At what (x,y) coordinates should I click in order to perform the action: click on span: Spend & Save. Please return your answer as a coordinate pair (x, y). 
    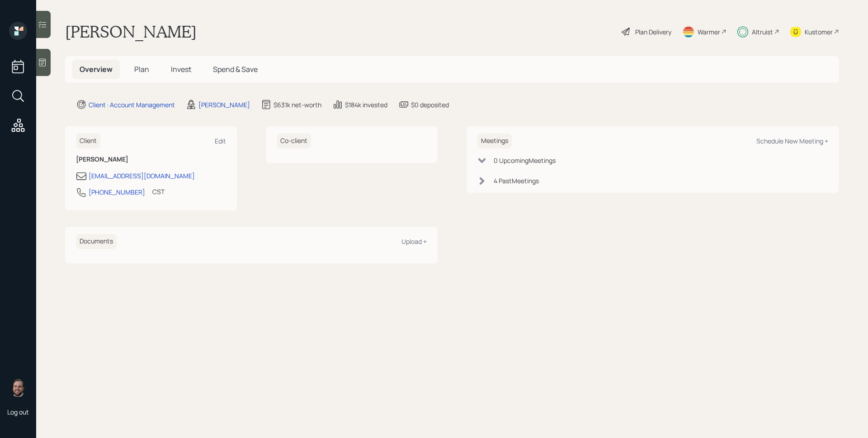
    Looking at the image, I should click on (235, 69).